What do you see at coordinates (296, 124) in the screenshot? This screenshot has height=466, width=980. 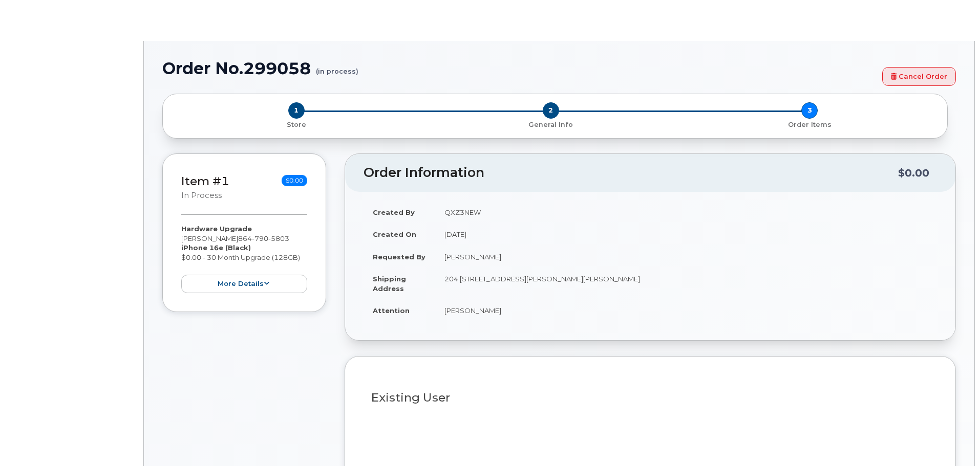 I see `a: 1 Store` at bounding box center [296, 124].